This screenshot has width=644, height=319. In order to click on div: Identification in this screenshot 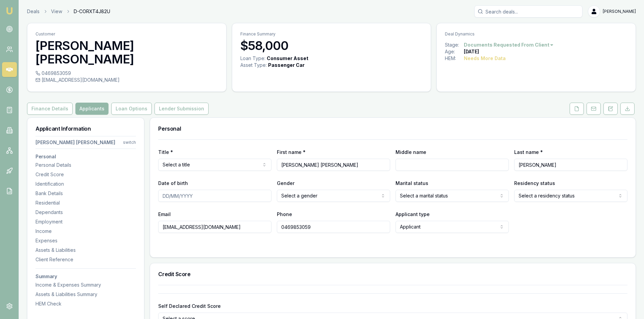, I will do `click(85, 184)`.